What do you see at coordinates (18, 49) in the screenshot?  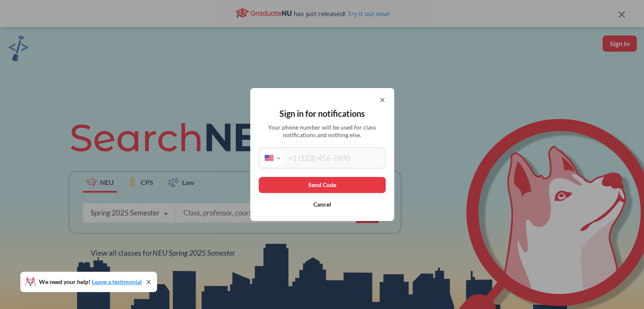 I see `a: sandbox logo` at bounding box center [18, 49].